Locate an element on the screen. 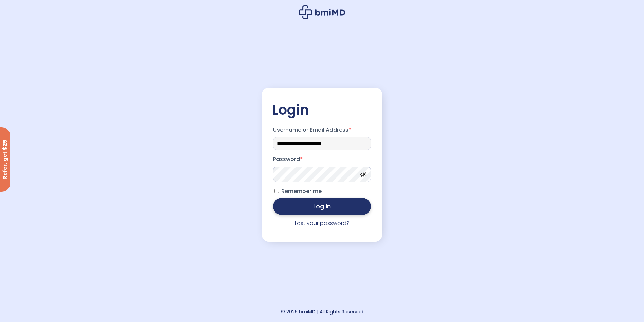 The height and width of the screenshot is (322, 644). div: © 2025 bmiMD | All Rights Reserved is located at coordinates (322, 312).